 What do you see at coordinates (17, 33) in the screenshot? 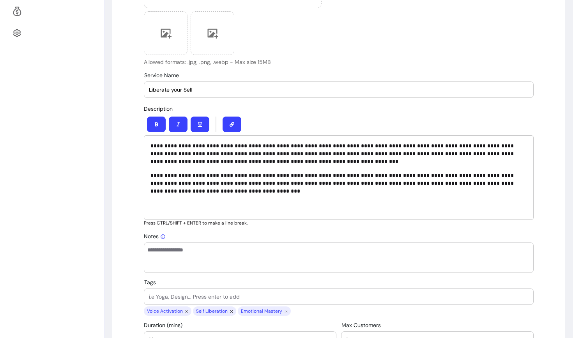
I see `a: Settings` at bounding box center [17, 33].